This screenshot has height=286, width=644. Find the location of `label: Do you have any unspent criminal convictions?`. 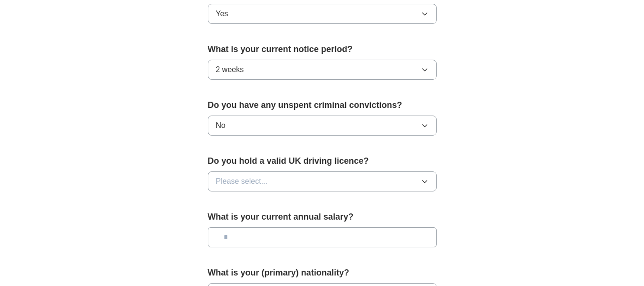

label: Do you have any unspent criminal convictions? is located at coordinates (322, 105).